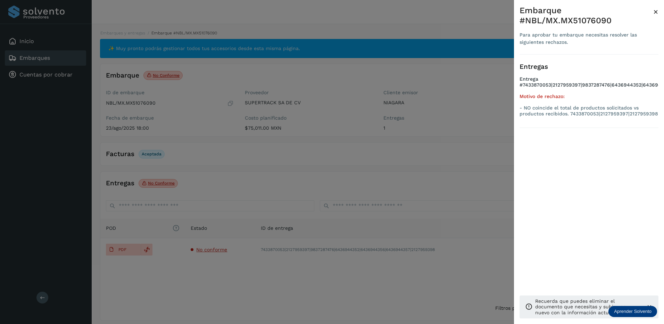 This screenshot has height=324, width=664. What do you see at coordinates (589, 96) in the screenshot?
I see `h5: Motivo de rechazo:` at bounding box center [589, 96].